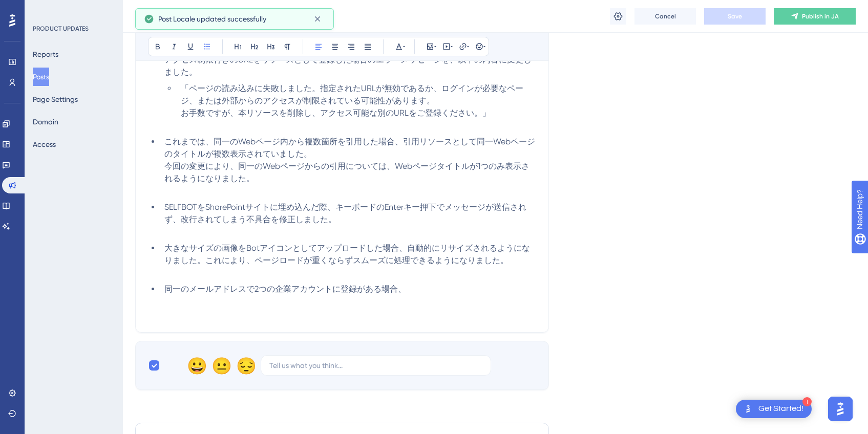  Describe the element at coordinates (44, 9) in the screenshot. I see `span: Need Help?` at that location.